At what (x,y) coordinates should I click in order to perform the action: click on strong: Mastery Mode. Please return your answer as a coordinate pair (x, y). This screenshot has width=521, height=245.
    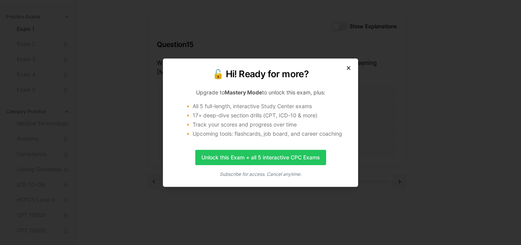
    Looking at the image, I should click on (243, 92).